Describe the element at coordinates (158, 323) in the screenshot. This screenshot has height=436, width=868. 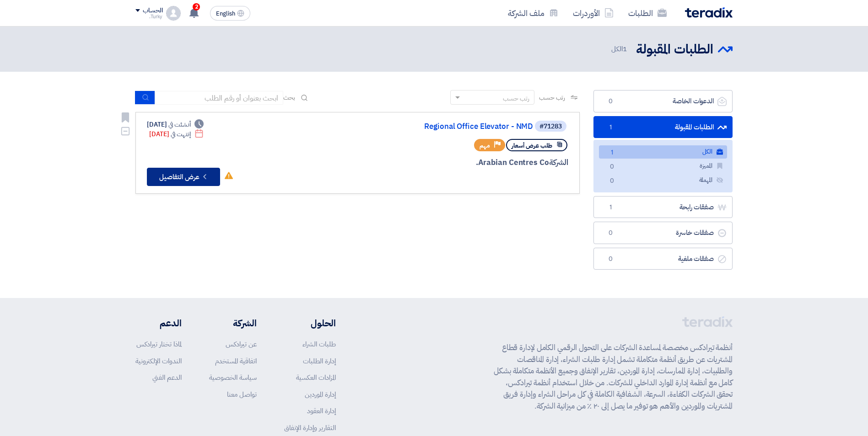
I see `li: الدعم` at that location.